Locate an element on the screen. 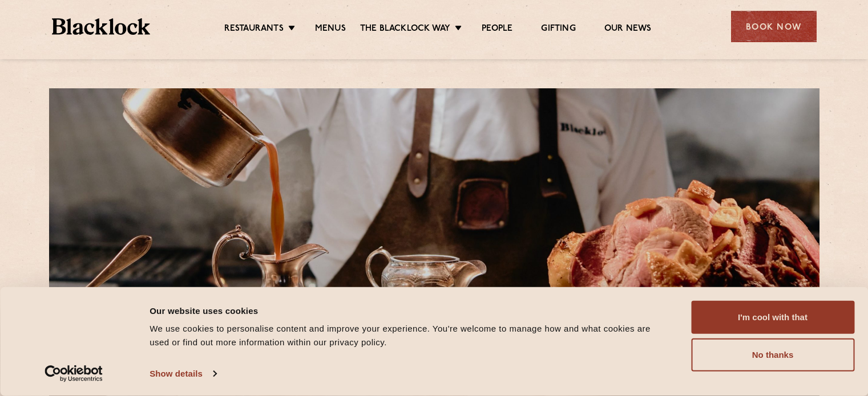  a: Usercentrics Cookiebot - opens in a new window is located at coordinates (74, 374).